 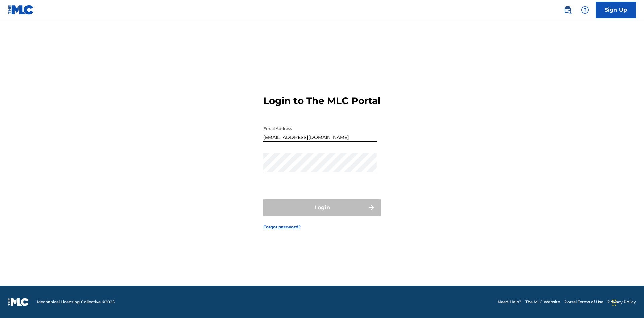 What do you see at coordinates (628, 302) in the screenshot?
I see `div: Chat Widget` at bounding box center [628, 302].